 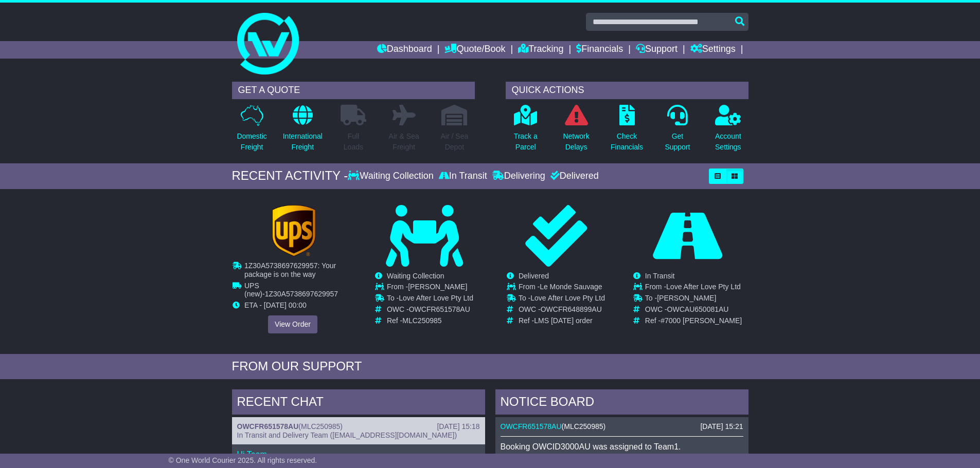 What do you see at coordinates (454, 142) in the screenshot?
I see `p: Air / Sea Depot` at bounding box center [454, 142].